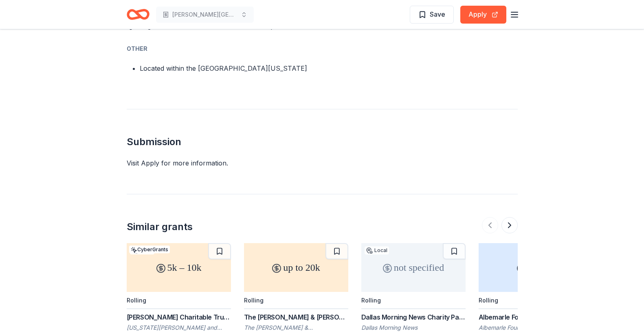  Describe the element at coordinates (377, 251) in the screenshot. I see `div: Local` at that location.